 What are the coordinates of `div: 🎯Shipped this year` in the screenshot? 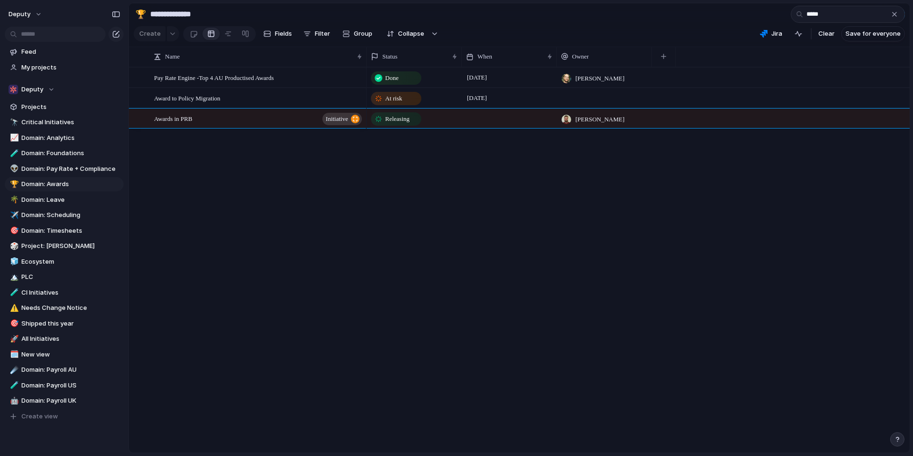 It's located at (64, 324).